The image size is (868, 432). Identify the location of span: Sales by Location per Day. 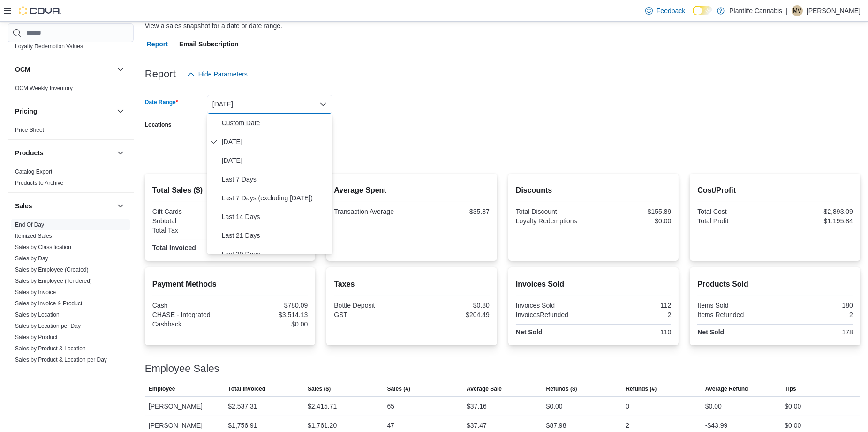
(47, 325).